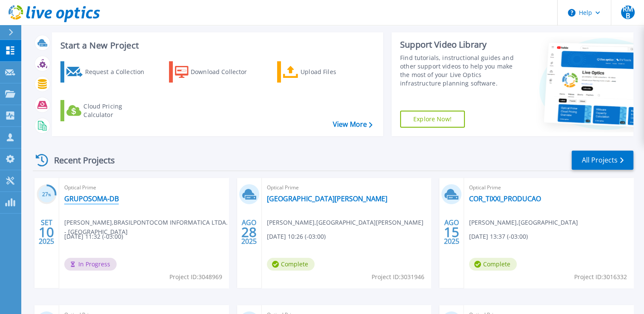 The image size is (644, 314). What do you see at coordinates (325, 72) in the screenshot?
I see `a: Upload Files` at bounding box center [325, 72].